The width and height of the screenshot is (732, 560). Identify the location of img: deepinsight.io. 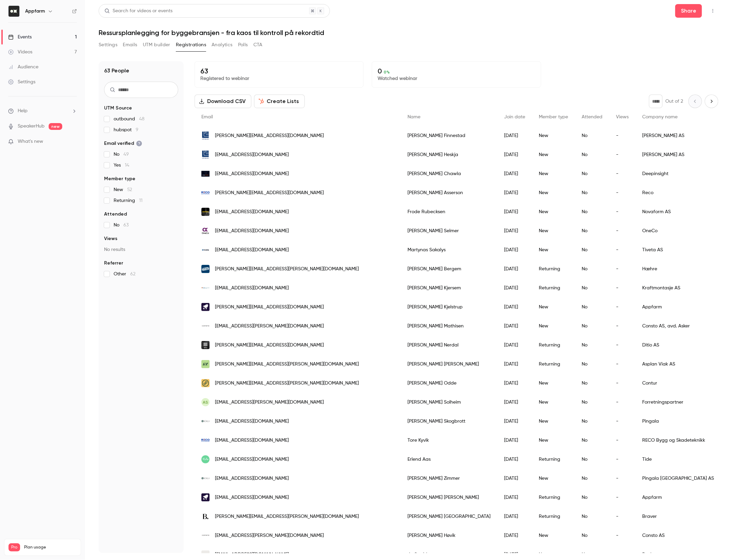
(206, 174).